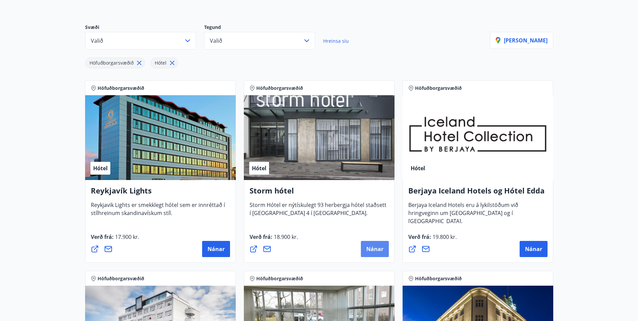 This screenshot has height=321, width=638. I want to click on span: Reykjavik Lights er smekklegt hótel sem er innréttað í stílhreinum skandinavískum stíl., so click(158, 212).